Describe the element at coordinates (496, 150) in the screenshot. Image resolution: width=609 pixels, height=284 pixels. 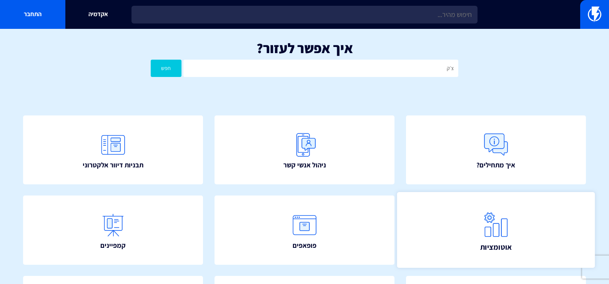
I see `a: איך מתחילים?` at that location.